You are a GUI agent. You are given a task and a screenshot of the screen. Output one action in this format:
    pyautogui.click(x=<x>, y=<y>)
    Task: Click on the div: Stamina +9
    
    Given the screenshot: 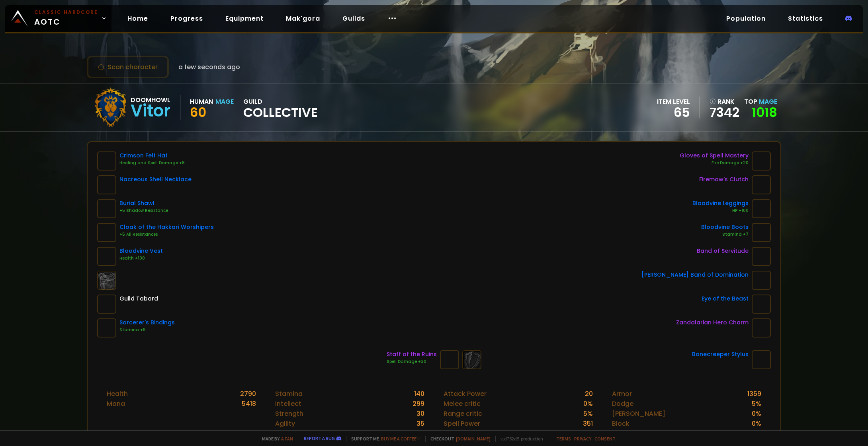 What is the action you would take?
    pyautogui.click(x=147, y=330)
    